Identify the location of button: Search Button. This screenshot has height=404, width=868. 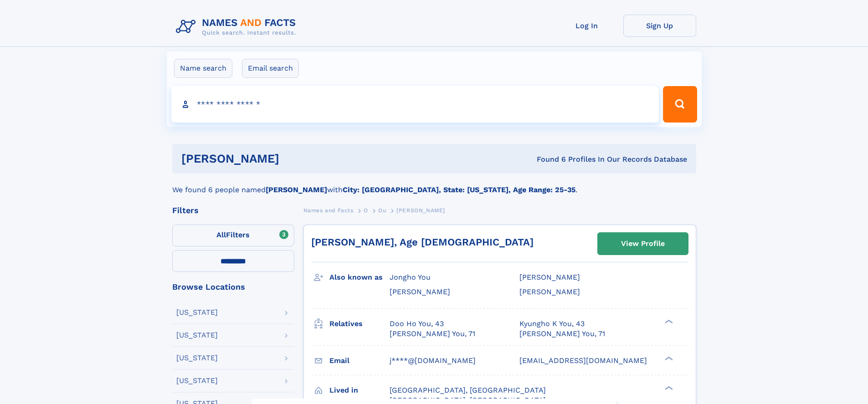
(680, 104).